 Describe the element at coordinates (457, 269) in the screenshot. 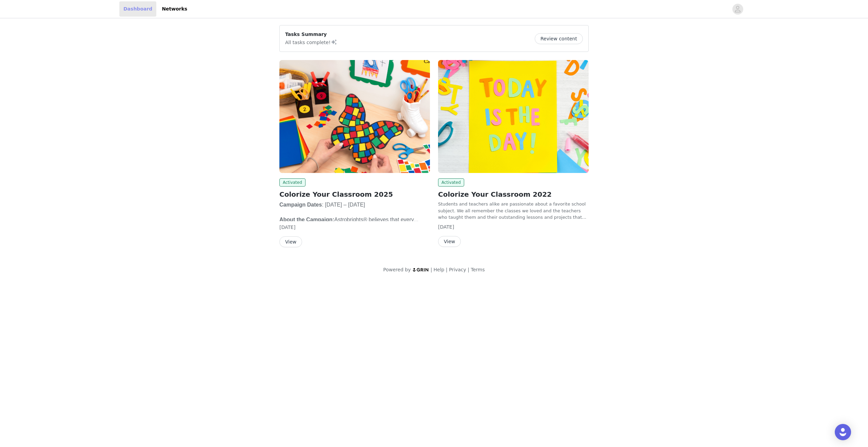

I see `a: Privacy` at that location.